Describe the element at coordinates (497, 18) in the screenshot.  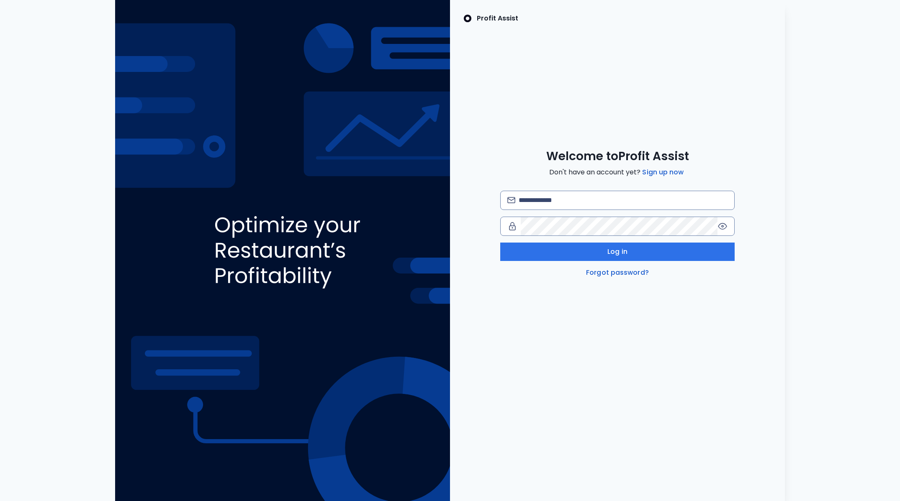
I see `p: Profit Assist` at that location.